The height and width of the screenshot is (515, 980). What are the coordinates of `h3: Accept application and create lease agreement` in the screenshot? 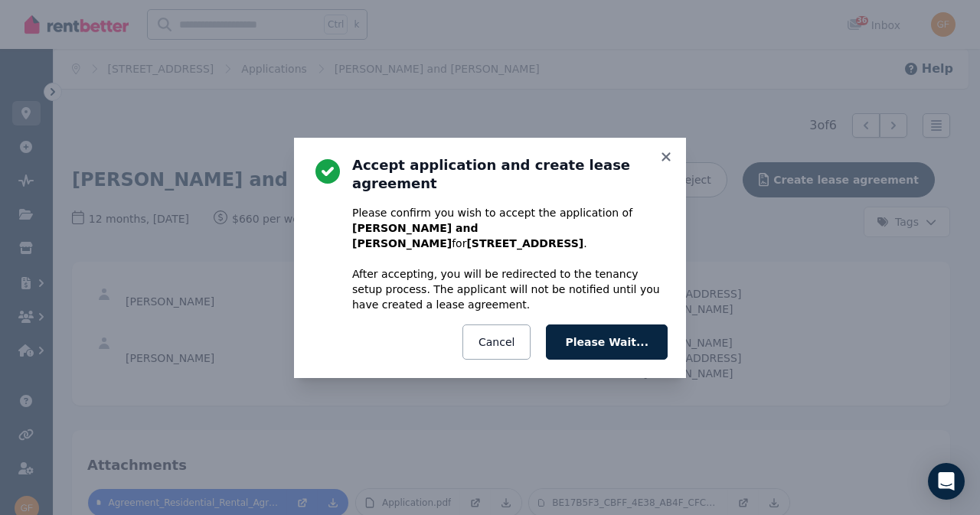 It's located at (510, 175).